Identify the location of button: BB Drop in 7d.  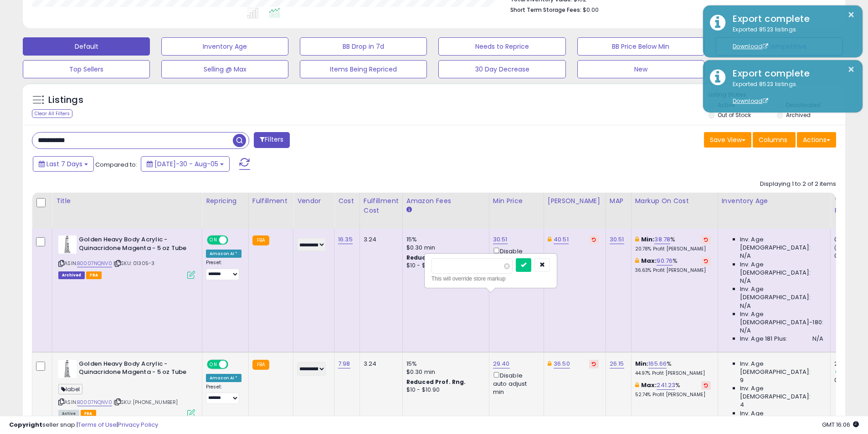
(364, 47).